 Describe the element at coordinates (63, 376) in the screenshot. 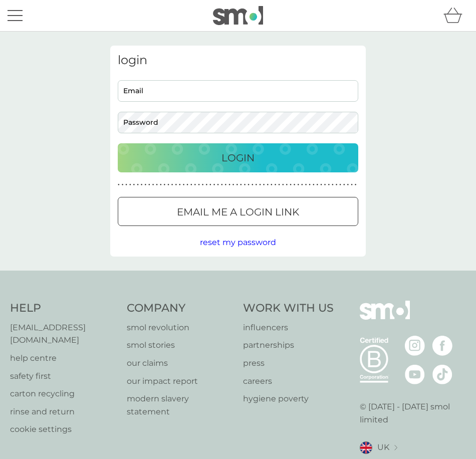

I see `p: safety first` at that location.